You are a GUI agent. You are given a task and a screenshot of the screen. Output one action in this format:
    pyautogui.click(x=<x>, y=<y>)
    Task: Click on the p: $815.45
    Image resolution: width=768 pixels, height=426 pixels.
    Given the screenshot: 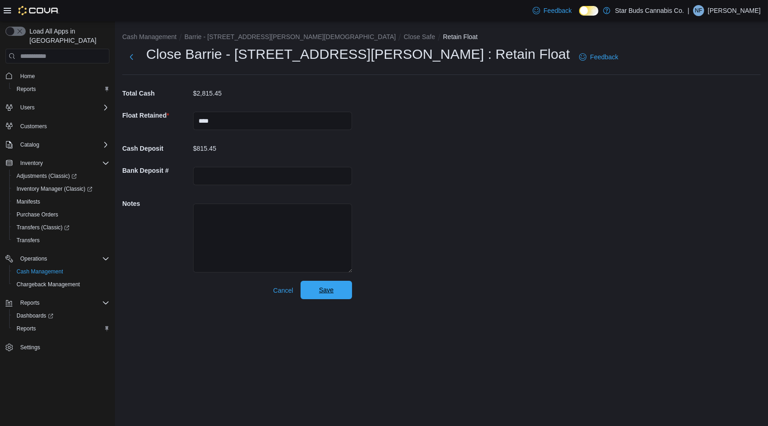 What is the action you would take?
    pyautogui.click(x=205, y=148)
    